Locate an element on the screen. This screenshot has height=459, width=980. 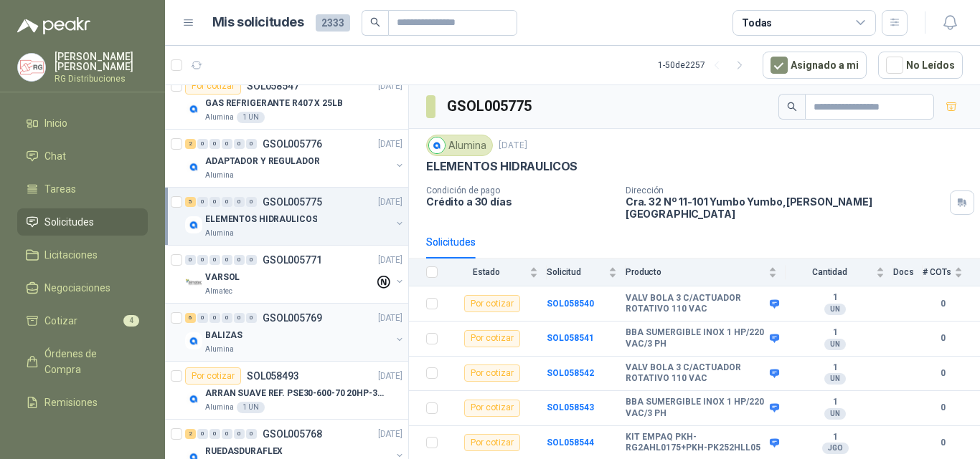
div: Todas is located at coordinates (757, 23).